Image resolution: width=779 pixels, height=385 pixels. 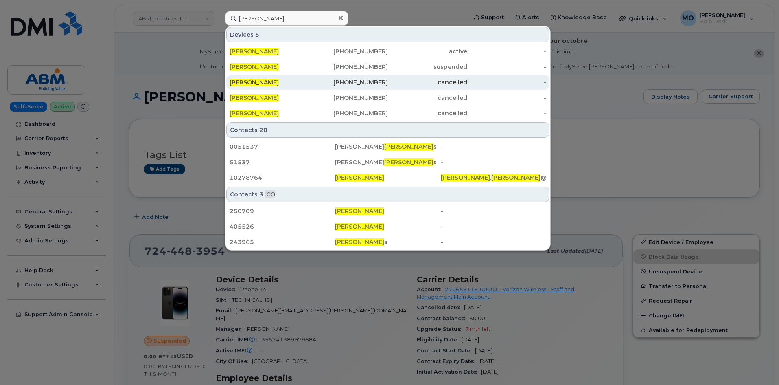 I want to click on span: 20, so click(x=263, y=130).